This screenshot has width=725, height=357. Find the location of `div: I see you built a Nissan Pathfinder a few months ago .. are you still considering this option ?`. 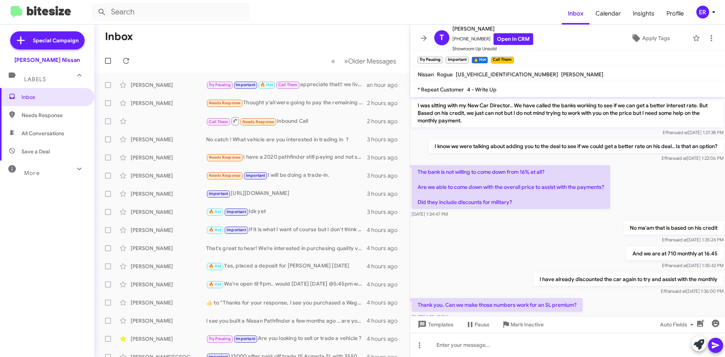

div: I see you built a Nissan Pathfinder a few months ago .. are you still considering this option ? is located at coordinates (286, 320).